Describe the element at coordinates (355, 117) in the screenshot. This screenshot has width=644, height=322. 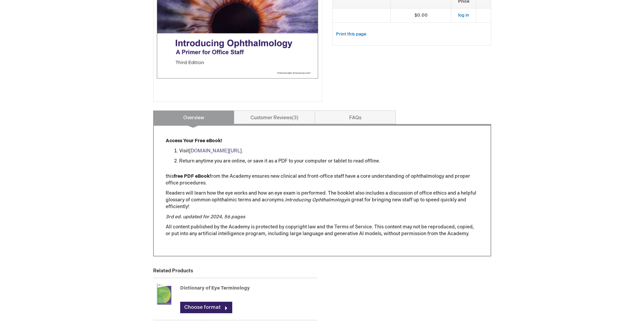
I see `a: FAQs` at that location.